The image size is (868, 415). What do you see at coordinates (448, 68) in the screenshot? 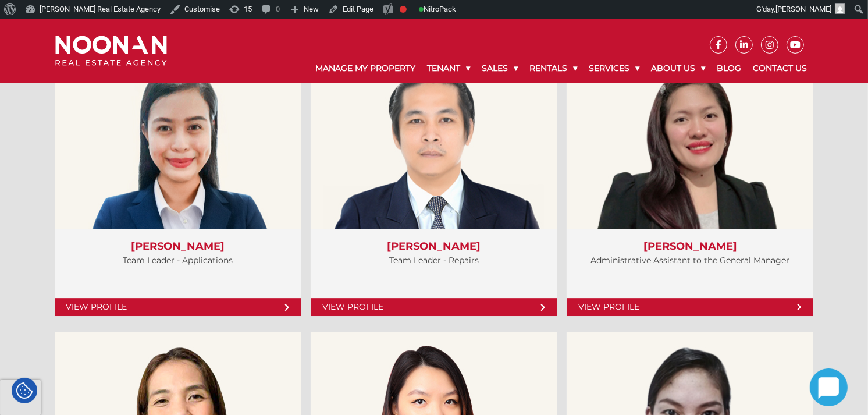
I see `a: Tenant` at bounding box center [448, 68].